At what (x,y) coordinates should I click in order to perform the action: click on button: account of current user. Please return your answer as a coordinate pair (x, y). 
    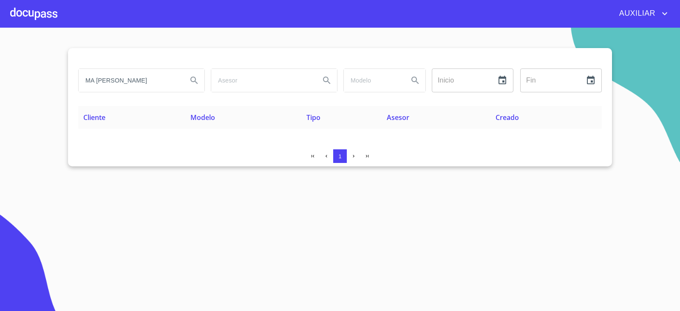
    Looking at the image, I should click on (642, 14).